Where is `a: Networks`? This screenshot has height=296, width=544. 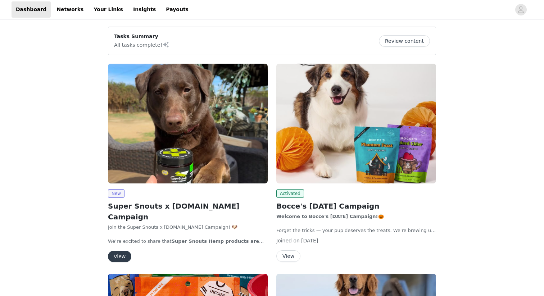
a: Networks is located at coordinates (70, 9).